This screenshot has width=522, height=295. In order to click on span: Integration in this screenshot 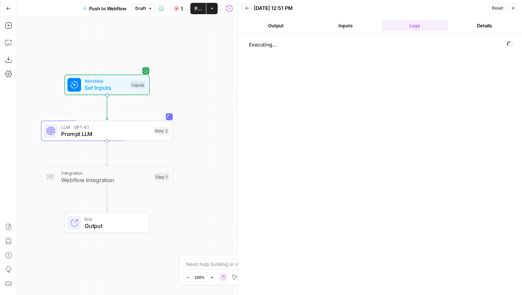, I will do `click(106, 173)`.